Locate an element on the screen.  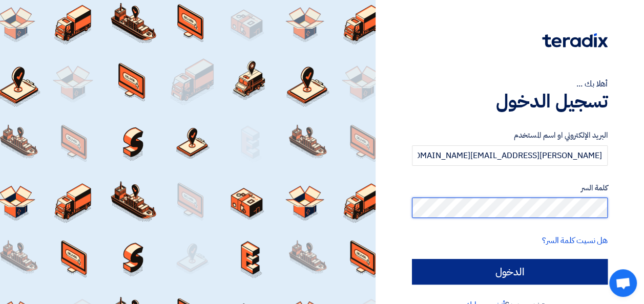
a: هل نسيت كلمة السر؟ is located at coordinates (575, 241).